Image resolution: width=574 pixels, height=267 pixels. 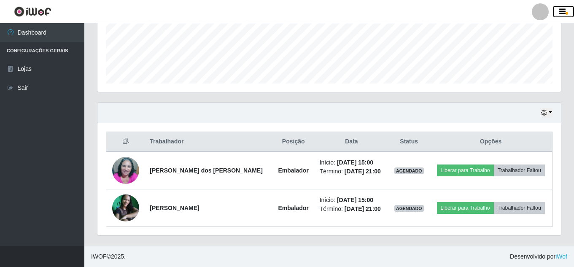 What do you see at coordinates (208, 142) in the screenshot?
I see `th: Trabalhador` at bounding box center [208, 142].